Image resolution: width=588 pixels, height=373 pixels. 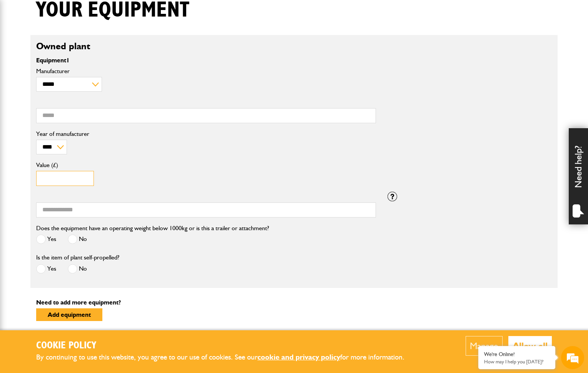 I want to click on input: Enter your phone number, so click(x=75, y=125).